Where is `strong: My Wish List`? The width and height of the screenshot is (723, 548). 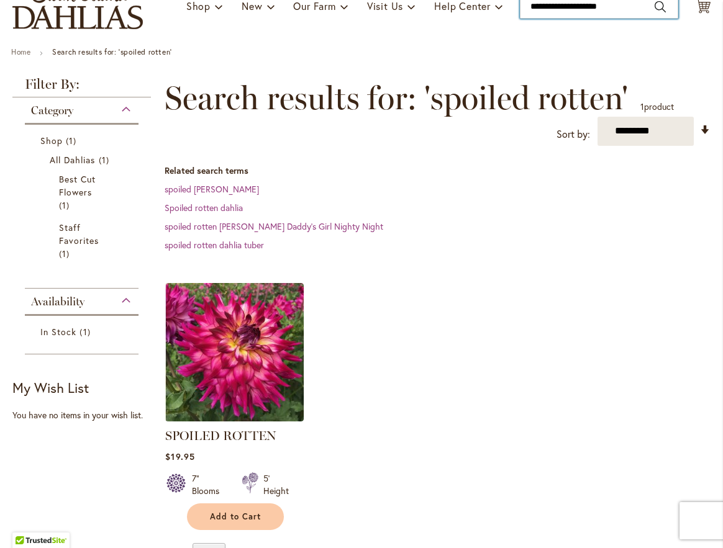 strong: My Wish List is located at coordinates (50, 388).